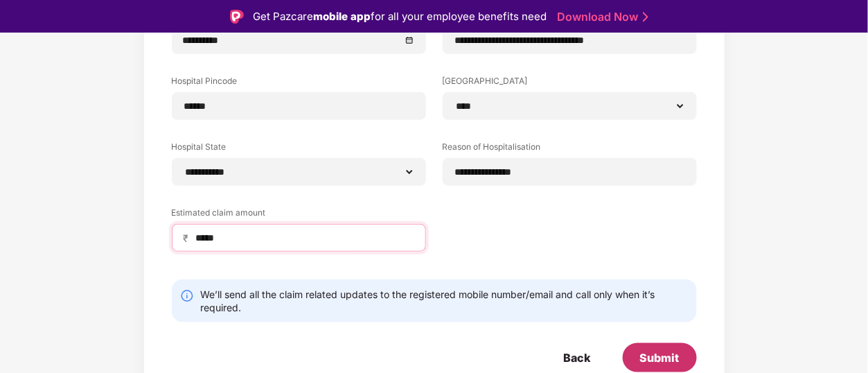 This screenshot has height=373, width=868. What do you see at coordinates (342, 16) in the screenshot?
I see `strong: mobile app` at bounding box center [342, 16].